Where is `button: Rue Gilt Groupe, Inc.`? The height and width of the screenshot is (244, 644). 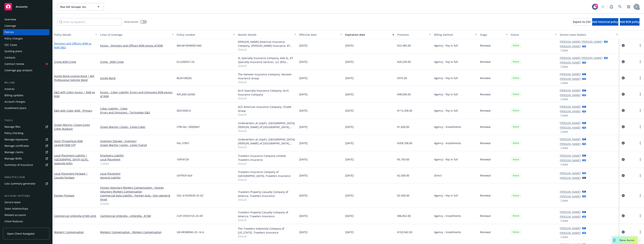
button: Rue Gilt Groupe, Inc. is located at coordinates (80, 7).